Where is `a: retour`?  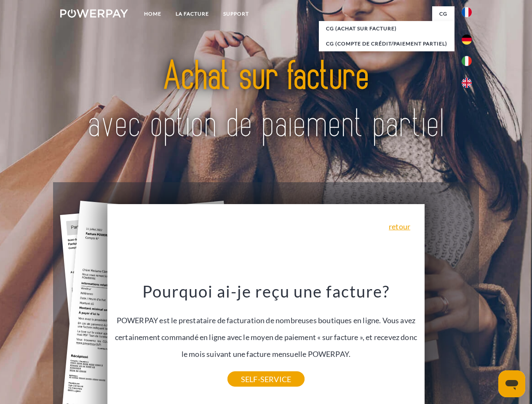 a: retour is located at coordinates (399, 226).